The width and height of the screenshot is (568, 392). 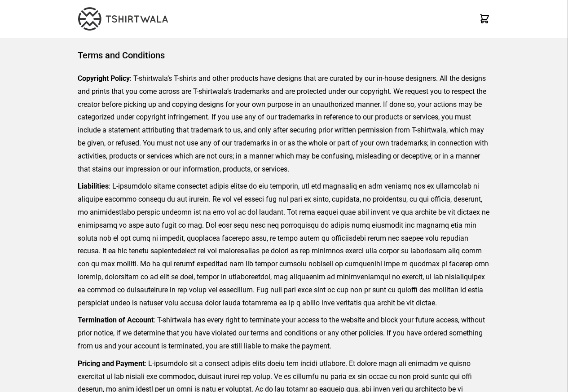 I want to click on p: : T-shirtwala’s T-shirts and other products have designs that are curated by our in-house designe..., so click(x=284, y=124).